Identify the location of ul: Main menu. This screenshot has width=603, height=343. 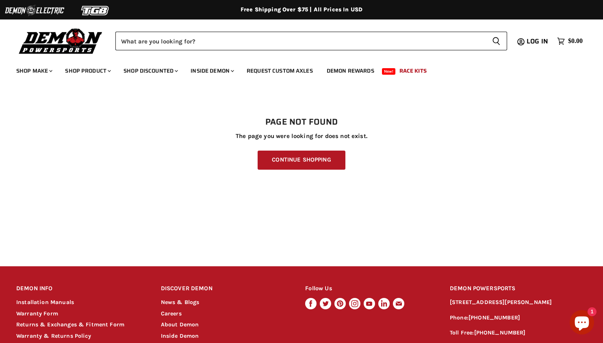
(296, 69).